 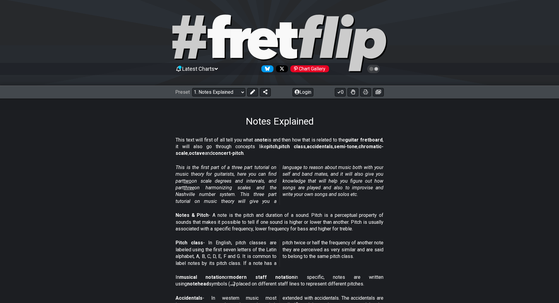 What do you see at coordinates (281, 69) in the screenshot?
I see `a: Follow #fretflip at X` at bounding box center [281, 69].